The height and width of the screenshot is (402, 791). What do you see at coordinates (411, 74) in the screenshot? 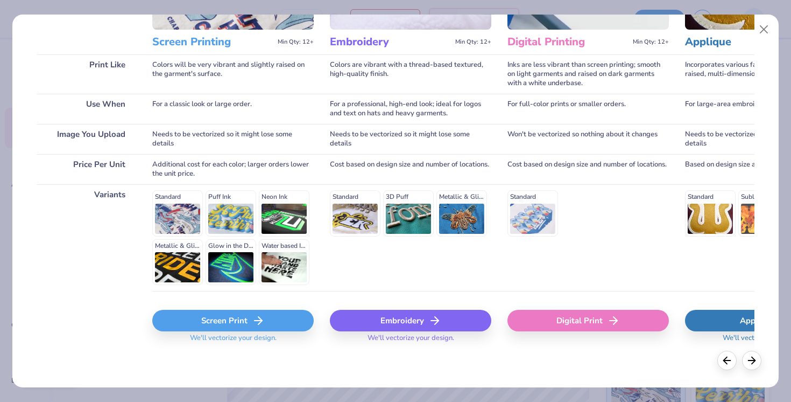
I see `div: Colors are vibrant with a thread-based textured, high-quality finish.` at bounding box center [411, 74].